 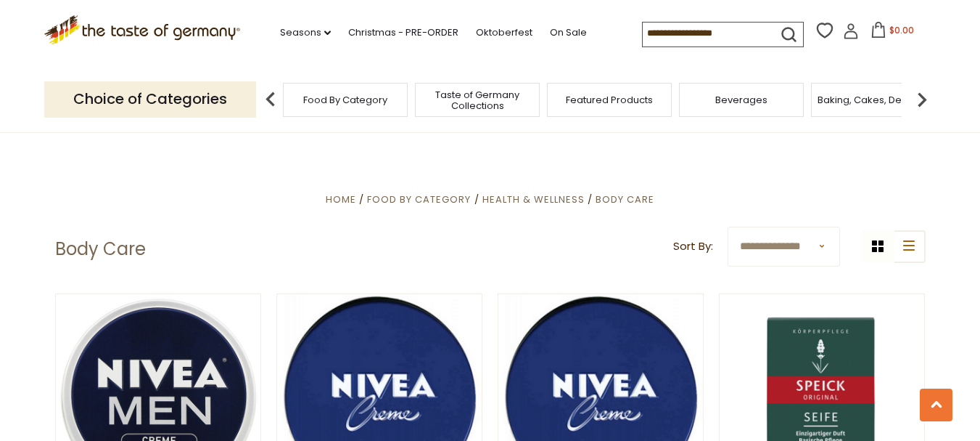 I want to click on span: Featured Products, so click(x=609, y=100).